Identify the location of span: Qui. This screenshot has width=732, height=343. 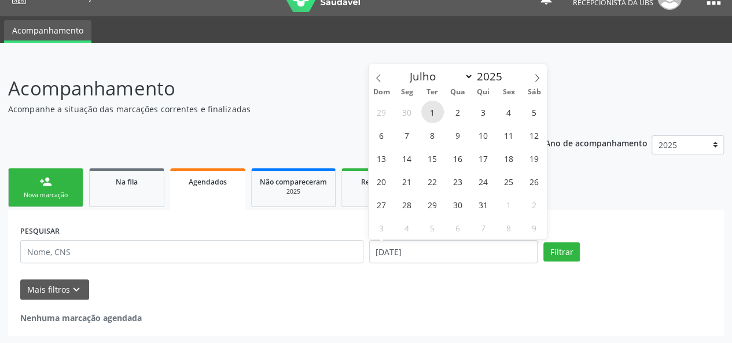
(483, 92).